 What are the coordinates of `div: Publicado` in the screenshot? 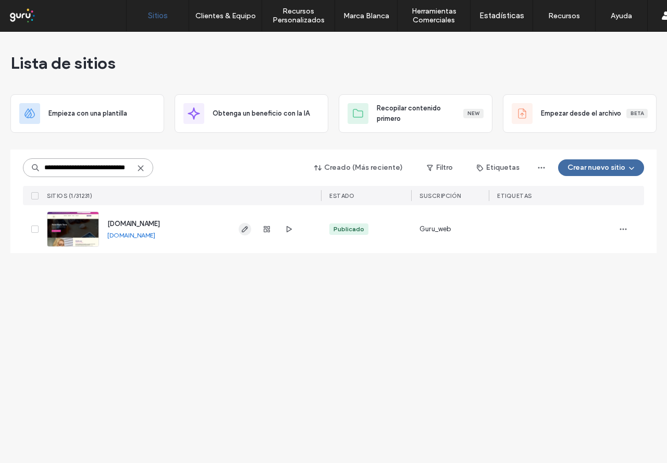 It's located at (349, 229).